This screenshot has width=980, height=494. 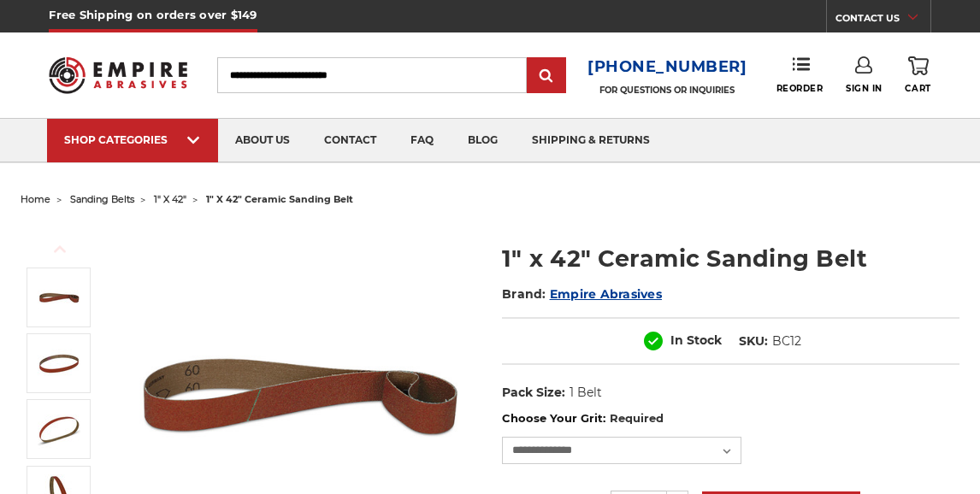 What do you see at coordinates (262, 140) in the screenshot?
I see `a: about us` at bounding box center [262, 140].